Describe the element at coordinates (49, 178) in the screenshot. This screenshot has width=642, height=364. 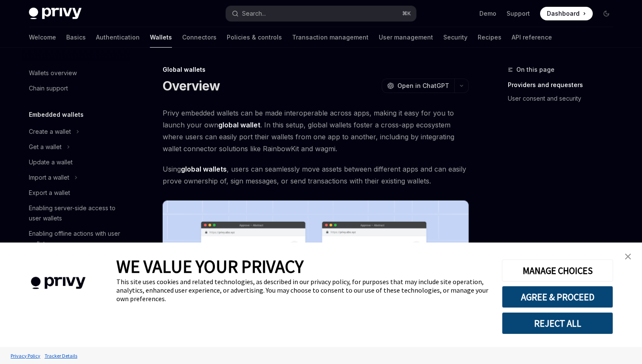
I see `div: Import a wallet` at that location.